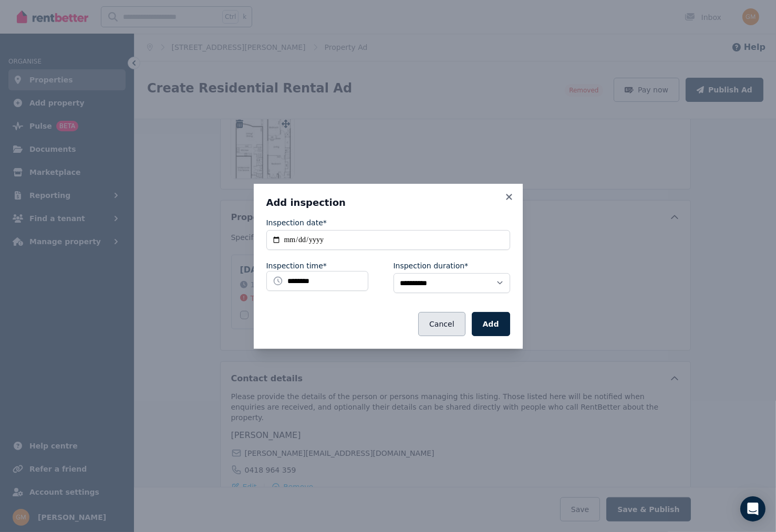 The height and width of the screenshot is (532, 776). I want to click on button: Cancel, so click(441, 324).